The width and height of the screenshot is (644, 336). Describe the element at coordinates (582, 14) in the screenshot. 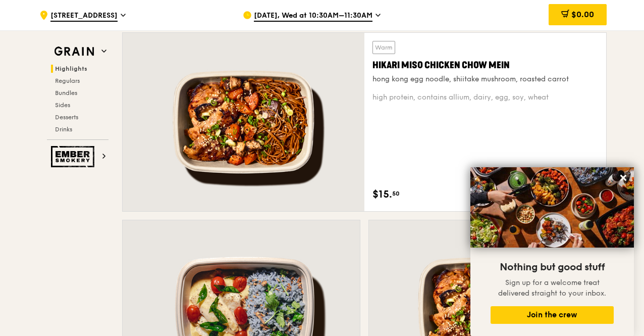

I see `span: $0.00` at that location.